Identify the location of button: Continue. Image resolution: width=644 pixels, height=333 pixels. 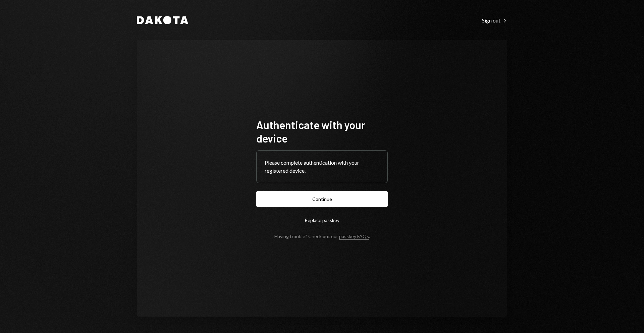
(322, 199).